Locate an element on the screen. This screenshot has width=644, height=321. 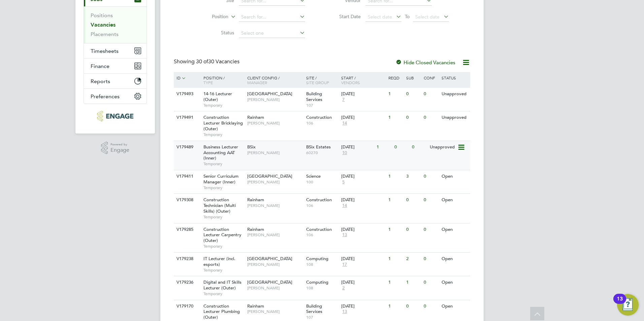
a: Vacancies is located at coordinates (103, 24).